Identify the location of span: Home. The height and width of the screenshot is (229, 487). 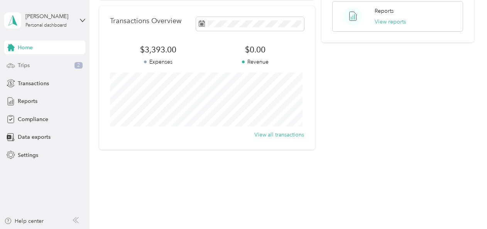
(25, 47).